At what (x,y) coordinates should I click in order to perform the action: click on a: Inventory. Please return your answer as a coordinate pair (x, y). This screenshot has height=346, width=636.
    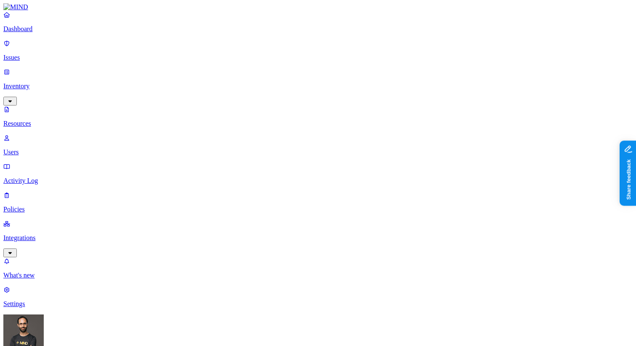
    Looking at the image, I should click on (318, 86).